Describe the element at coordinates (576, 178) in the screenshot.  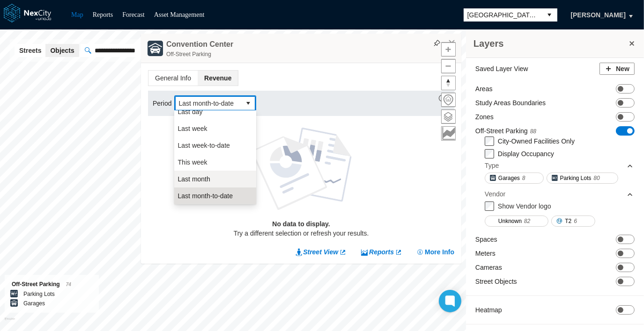
I see `span: Parking Lots` at that location.